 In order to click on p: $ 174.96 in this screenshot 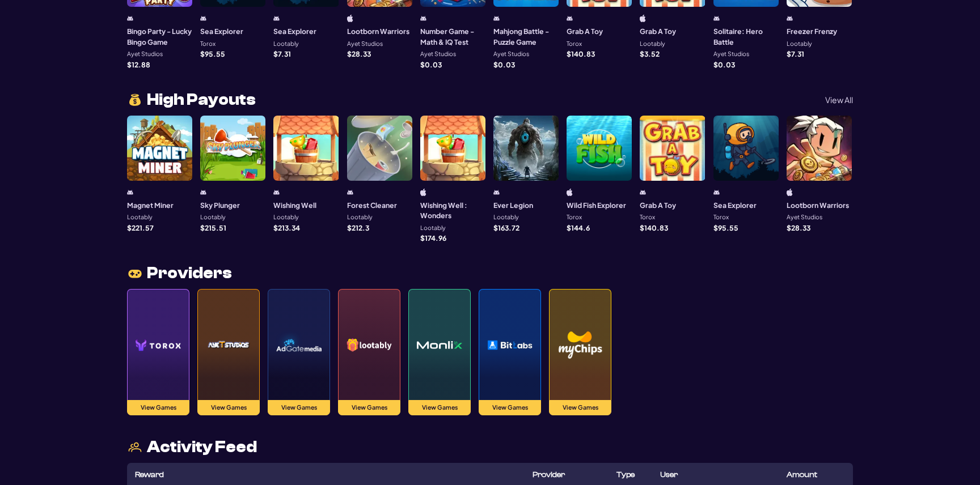, I will do `click(434, 238)`.